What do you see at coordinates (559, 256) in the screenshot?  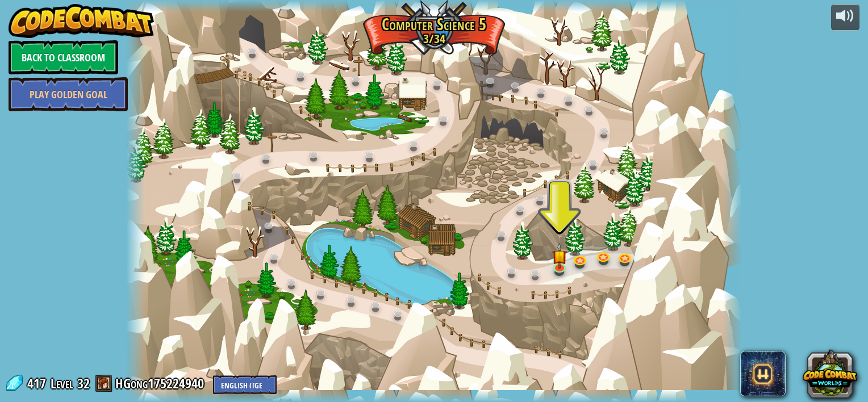 I see `img: level-banner-started.png` at bounding box center [559, 256].